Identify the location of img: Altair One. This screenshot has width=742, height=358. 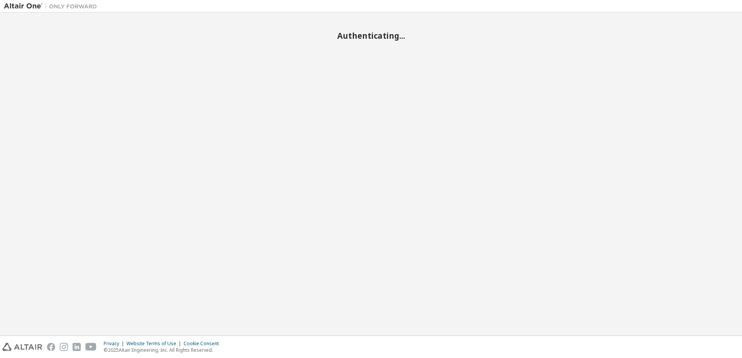
(52, 6).